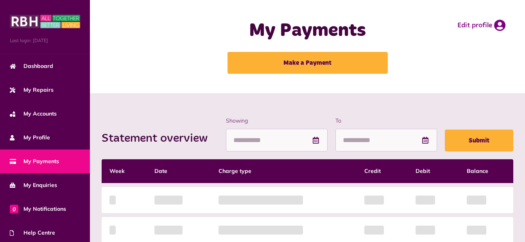 The width and height of the screenshot is (525, 242). Describe the element at coordinates (14, 209) in the screenshot. I see `span: 0` at that location.